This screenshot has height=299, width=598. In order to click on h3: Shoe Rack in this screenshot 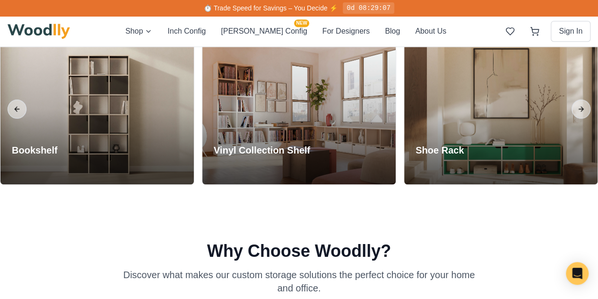, I will do `click(448, 150)`.